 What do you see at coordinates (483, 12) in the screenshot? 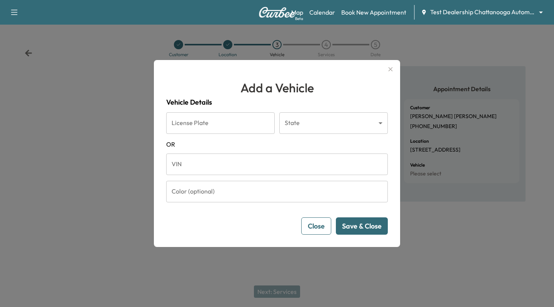
I see `span: Test Dealership Chattanooga Automotive` at bounding box center [483, 12].